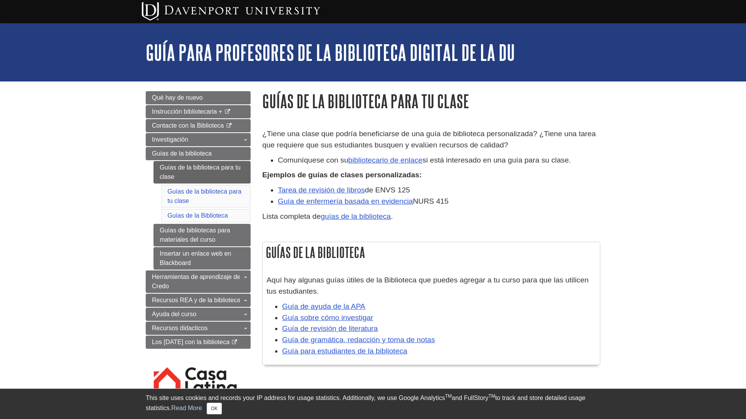  Describe the element at coordinates (439, 160) in the screenshot. I see `li: Comuníquese con su si está interesado en una guía para su clase.` at that location.